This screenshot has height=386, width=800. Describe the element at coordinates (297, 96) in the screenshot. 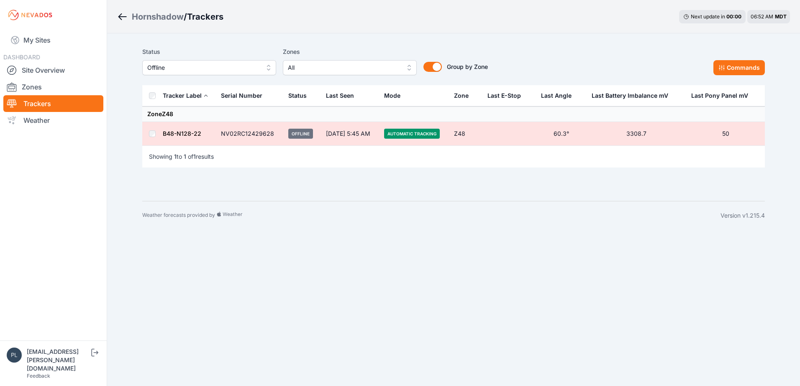

I see `div: Status` at that location.